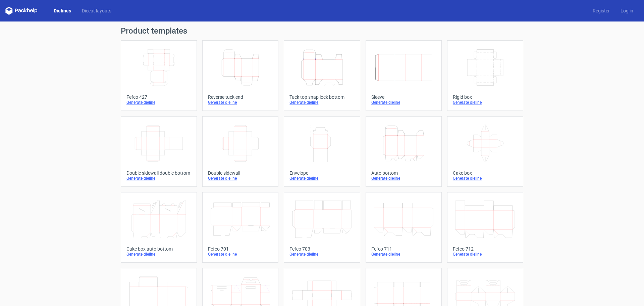 This screenshot has height=306, width=644. What do you see at coordinates (485, 249) in the screenshot?
I see `div: Fefco 712` at bounding box center [485, 249].